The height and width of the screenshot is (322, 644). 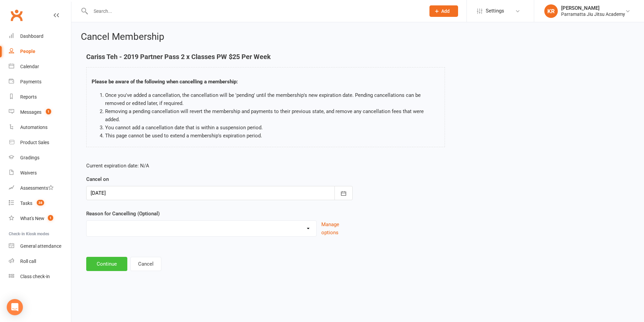 I want to click on a: Roll call, so click(x=40, y=261).